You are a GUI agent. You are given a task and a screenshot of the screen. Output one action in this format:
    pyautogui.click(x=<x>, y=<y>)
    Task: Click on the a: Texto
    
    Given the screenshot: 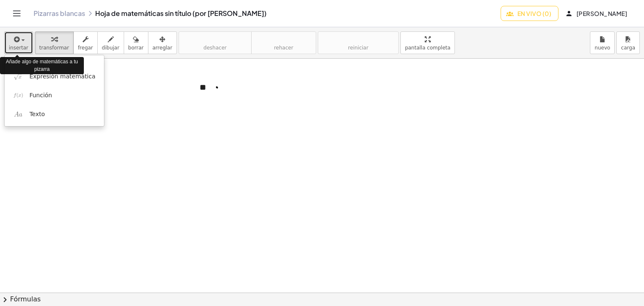 What is the action you would take?
    pyautogui.click(x=54, y=114)
    